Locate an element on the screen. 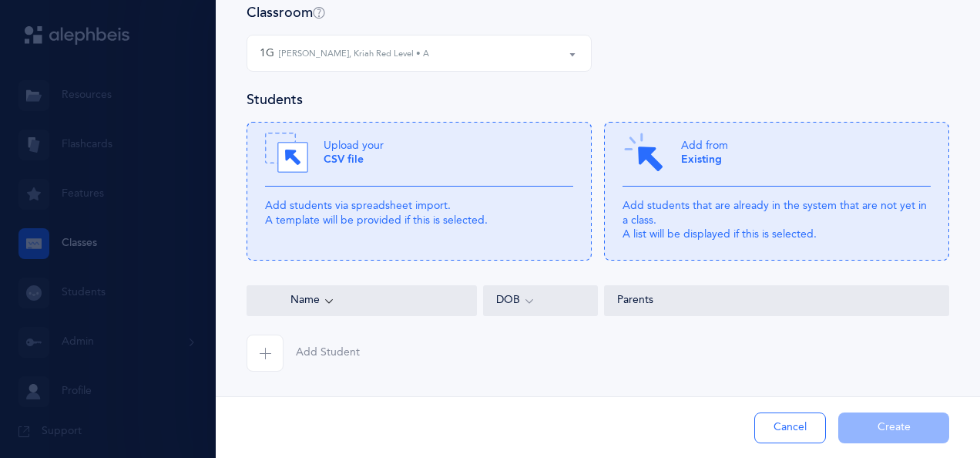  h4: Classroom is located at coordinates (286, 13).